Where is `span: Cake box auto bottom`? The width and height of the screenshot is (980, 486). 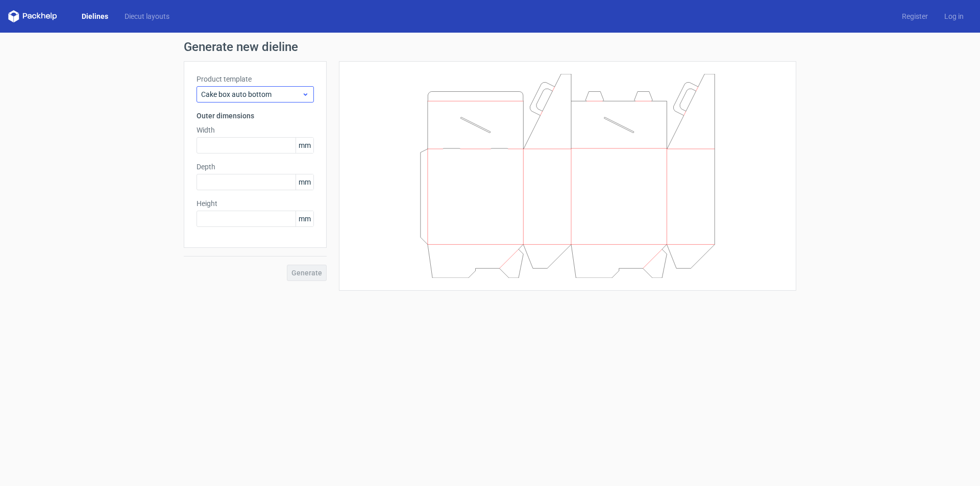 span: Cake box auto bottom is located at coordinates (251, 95).